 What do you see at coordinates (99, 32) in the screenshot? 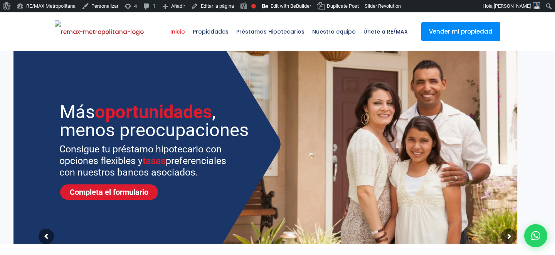
I see `a: RE/MAX Metropolitana` at bounding box center [99, 32].